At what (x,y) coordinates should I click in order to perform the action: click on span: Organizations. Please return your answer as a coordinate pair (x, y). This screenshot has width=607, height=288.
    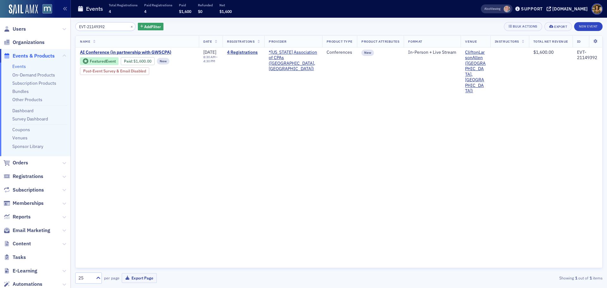
    Looking at the image, I should click on (28, 42).